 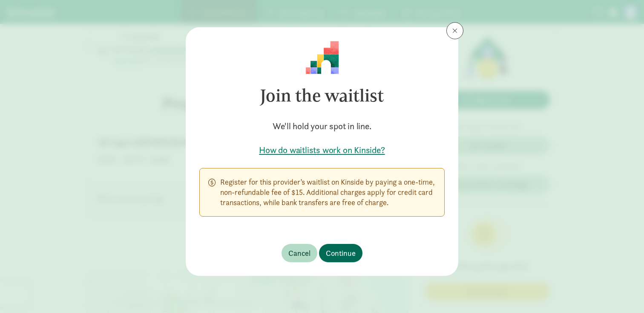 I want to click on span: Cancel, so click(x=300, y=253).